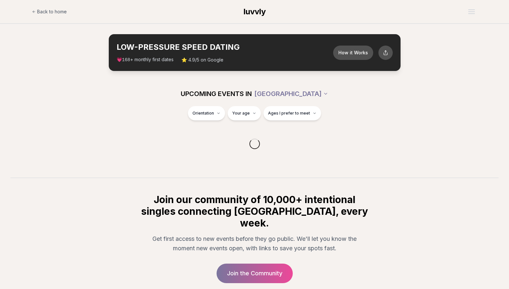 This screenshot has width=509, height=289. What do you see at coordinates (216, 94) in the screenshot?
I see `span: UPCOMING EVENTS IN` at bounding box center [216, 94].